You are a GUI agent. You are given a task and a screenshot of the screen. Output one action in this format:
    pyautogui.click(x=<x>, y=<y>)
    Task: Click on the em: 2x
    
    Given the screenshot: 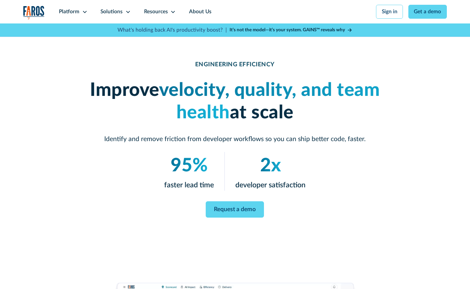 What is the action you would take?
    pyautogui.click(x=270, y=166)
    